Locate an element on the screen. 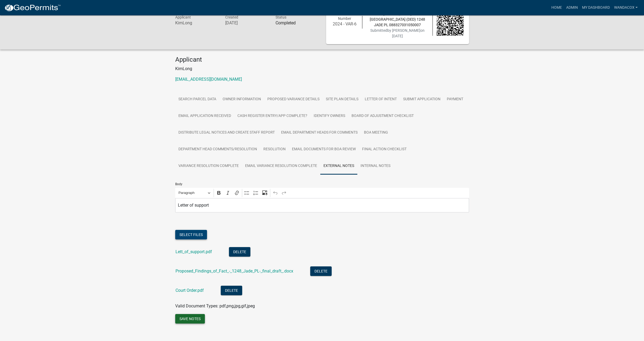 This screenshot has width=644, height=341. h4: Applicant is located at coordinates (322, 60).